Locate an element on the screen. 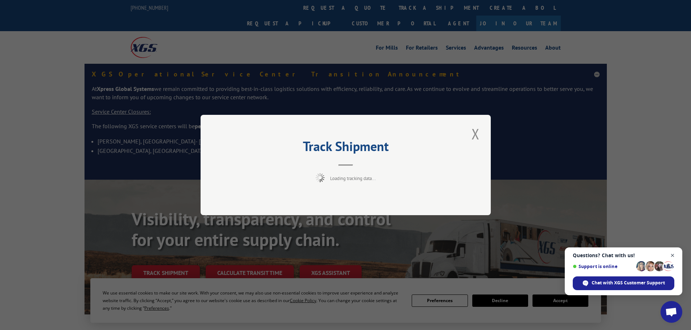 The height and width of the screenshot is (330, 691). h2: Track Shipment is located at coordinates (345, 148).